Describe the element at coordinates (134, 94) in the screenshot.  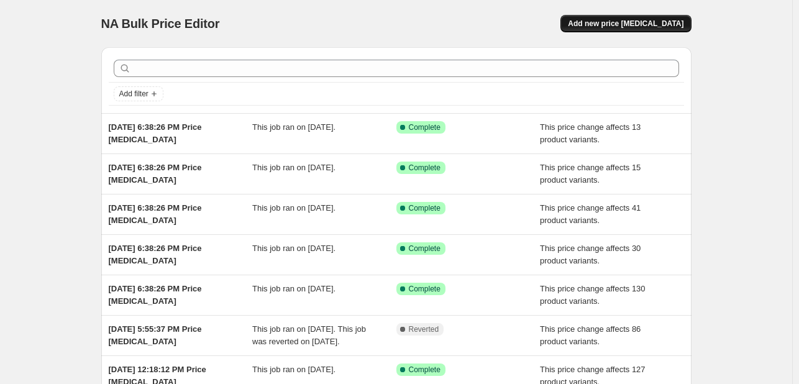
I see `span: Add filter` at that location.